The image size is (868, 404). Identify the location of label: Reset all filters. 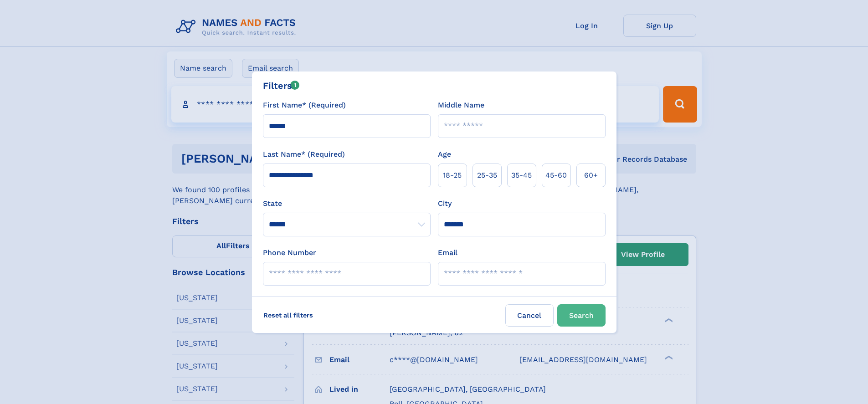
(288, 315).